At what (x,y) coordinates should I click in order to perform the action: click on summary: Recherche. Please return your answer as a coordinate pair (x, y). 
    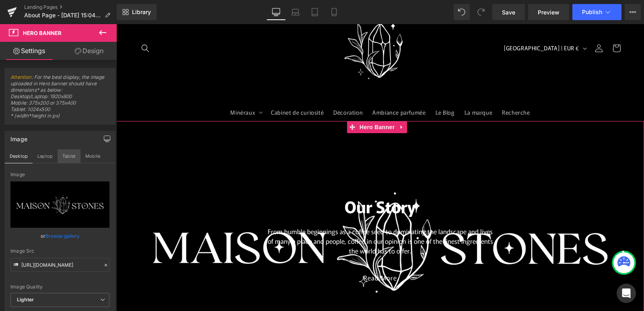
    Looking at the image, I should click on (29, 24).